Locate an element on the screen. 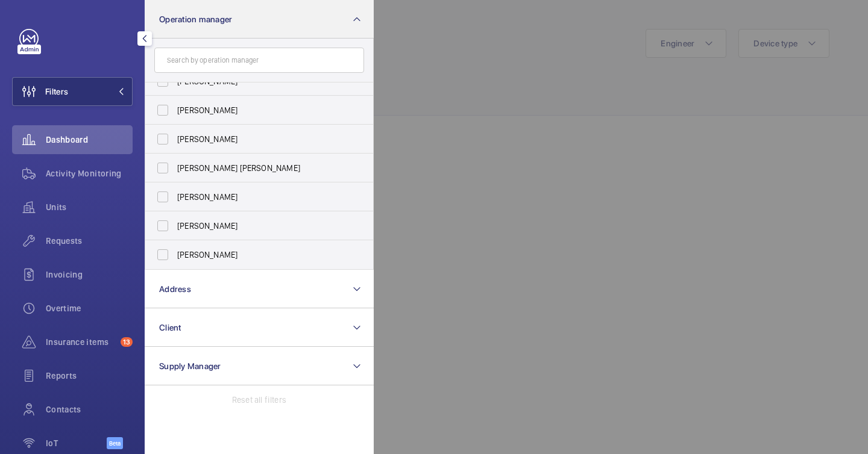  span: Insurance items is located at coordinates (80, 342).